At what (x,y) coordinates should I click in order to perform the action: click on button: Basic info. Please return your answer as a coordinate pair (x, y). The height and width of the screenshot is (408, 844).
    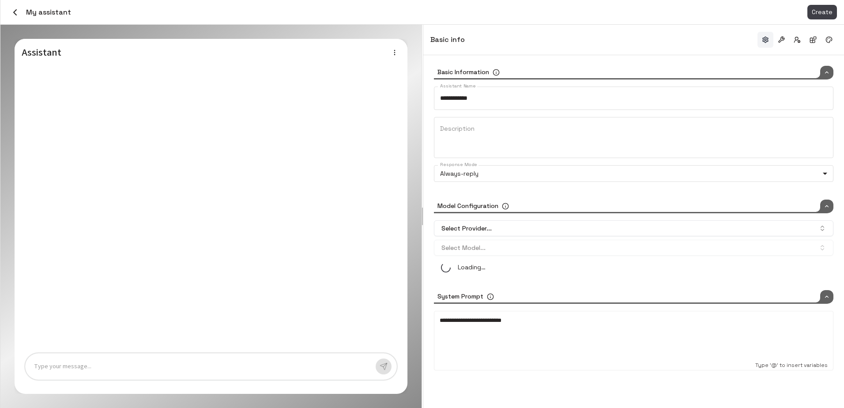
    Looking at the image, I should click on (766, 40).